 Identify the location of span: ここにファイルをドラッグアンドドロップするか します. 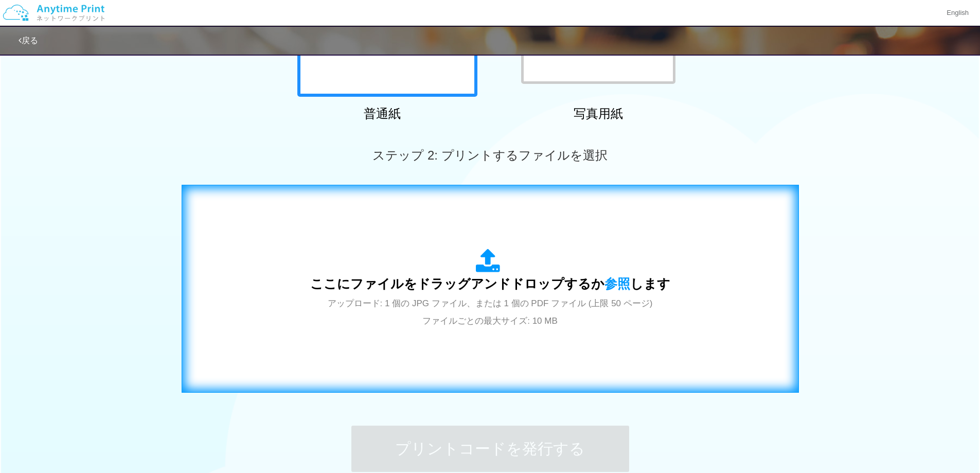
(490, 283).